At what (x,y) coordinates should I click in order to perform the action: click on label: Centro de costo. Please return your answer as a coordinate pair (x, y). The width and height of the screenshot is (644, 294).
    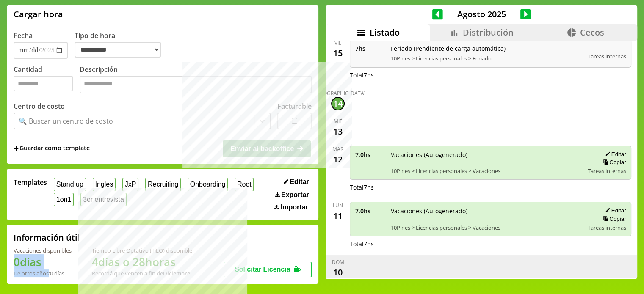
    Looking at the image, I should click on (39, 106).